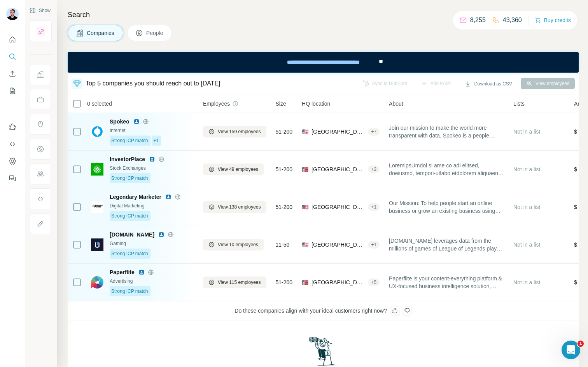 This screenshot has height=367, width=588. I want to click on span: Size, so click(280, 104).